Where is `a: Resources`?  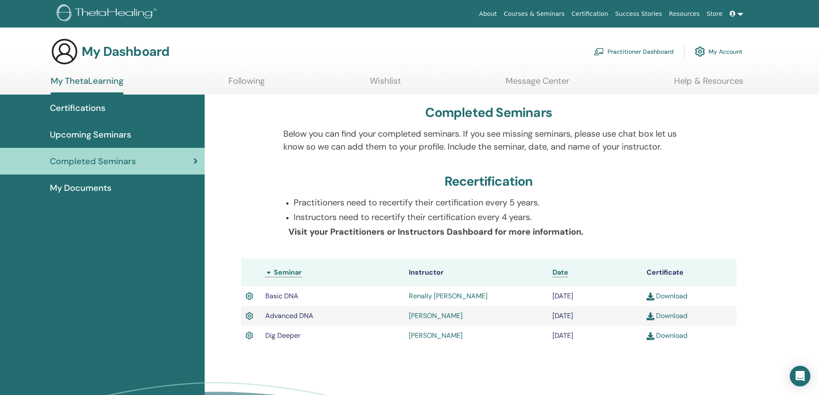
a: Resources is located at coordinates (684, 14).